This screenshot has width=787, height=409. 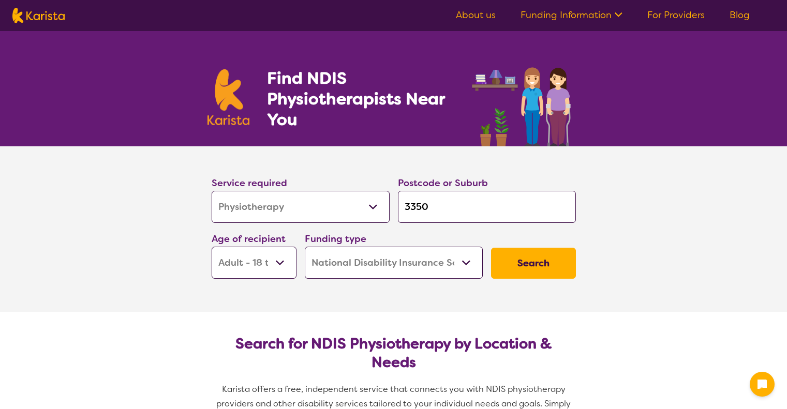 I want to click on label: Service required, so click(x=249, y=183).